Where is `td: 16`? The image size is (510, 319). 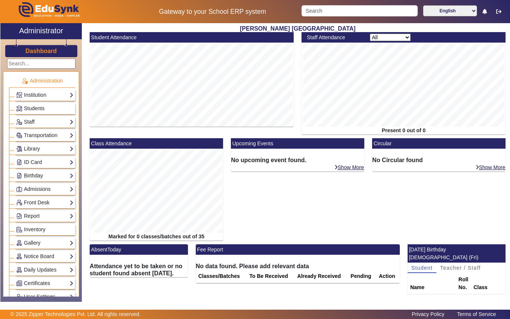
td: 16 is located at coordinates (464, 301).